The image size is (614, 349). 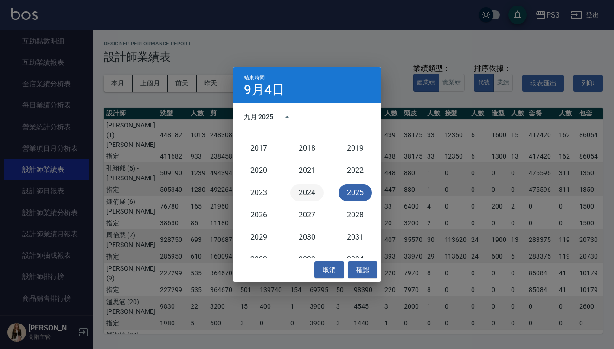 What do you see at coordinates (356, 215) in the screenshot?
I see `button: 2028` at bounding box center [356, 215].